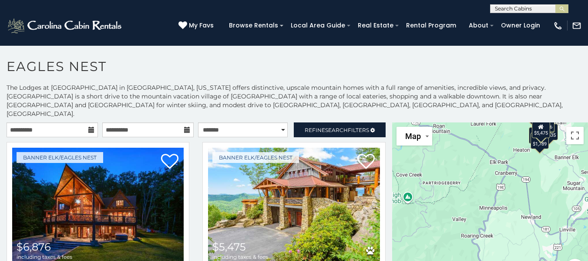  I want to click on span: Refine Filters, so click(337, 130).